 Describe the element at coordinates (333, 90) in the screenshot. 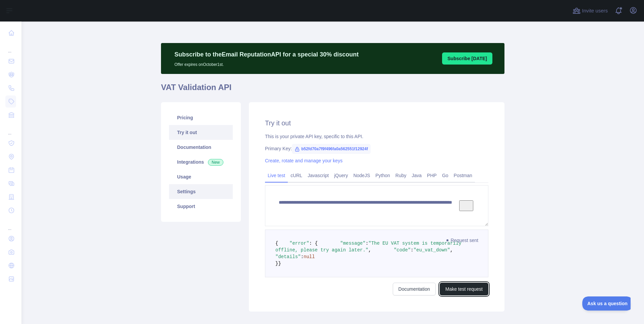

I see `h1: VAT Validation API` at that location.